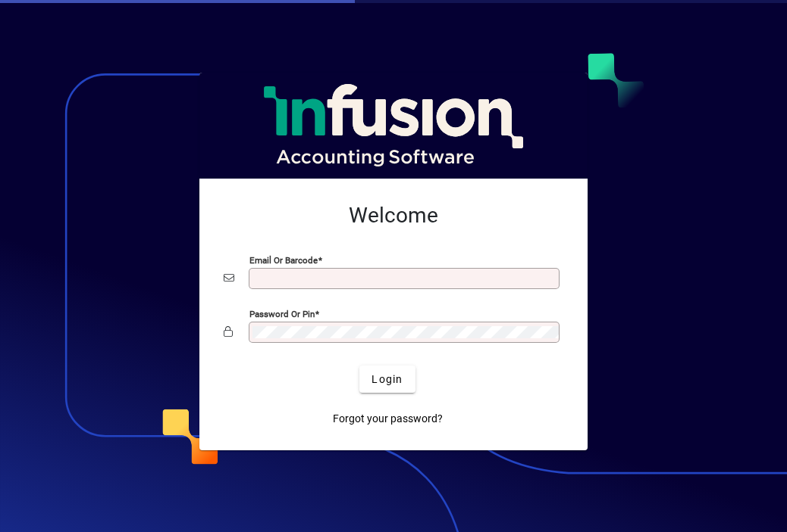  I want to click on mat-label: Email or Barcode, so click(283, 261).